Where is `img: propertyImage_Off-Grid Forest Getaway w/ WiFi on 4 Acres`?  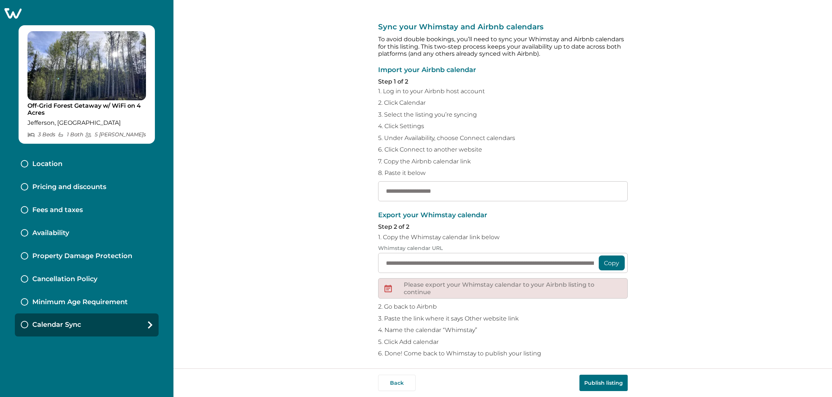
img: propertyImage_Off-Grid Forest Getaway w/ WiFi on 4 Acres is located at coordinates (87, 66).